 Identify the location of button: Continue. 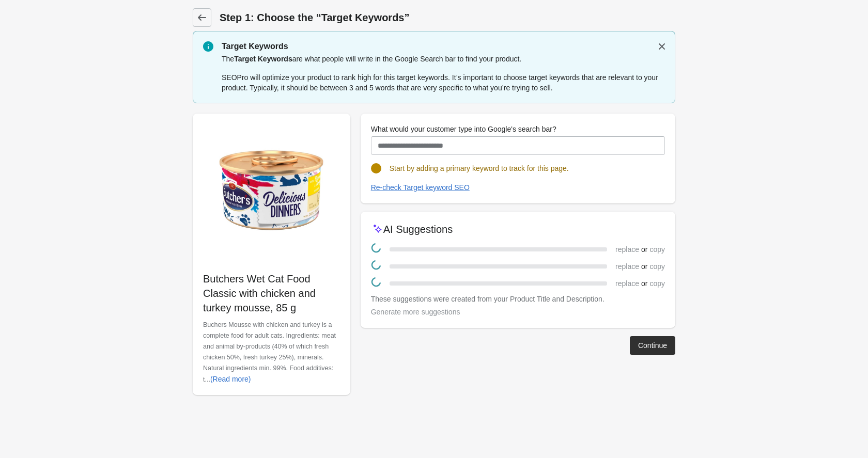
(652, 346).